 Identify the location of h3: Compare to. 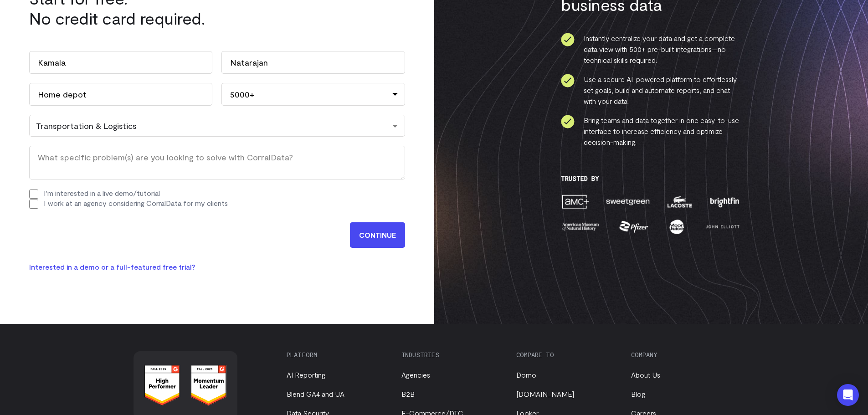
(566, 355).